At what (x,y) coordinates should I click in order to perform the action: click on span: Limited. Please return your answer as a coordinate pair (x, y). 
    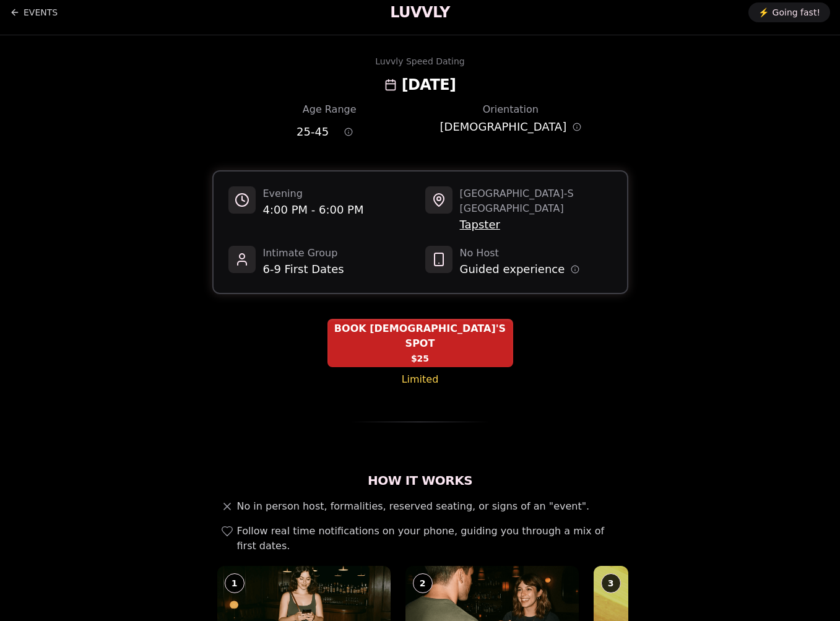
    Looking at the image, I should click on (420, 380).